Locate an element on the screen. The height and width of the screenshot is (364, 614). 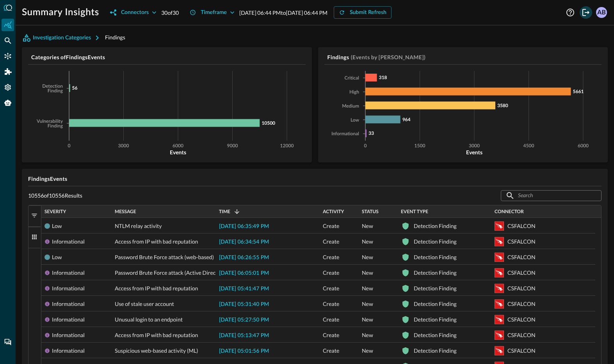
span: Activity is located at coordinates (333, 211).